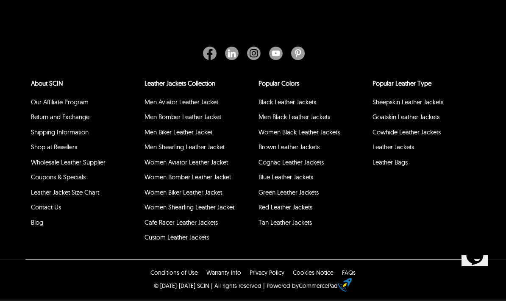 This screenshot has width=506, height=301. What do you see at coordinates (349, 273) in the screenshot?
I see `a: FAQs` at bounding box center [349, 273].